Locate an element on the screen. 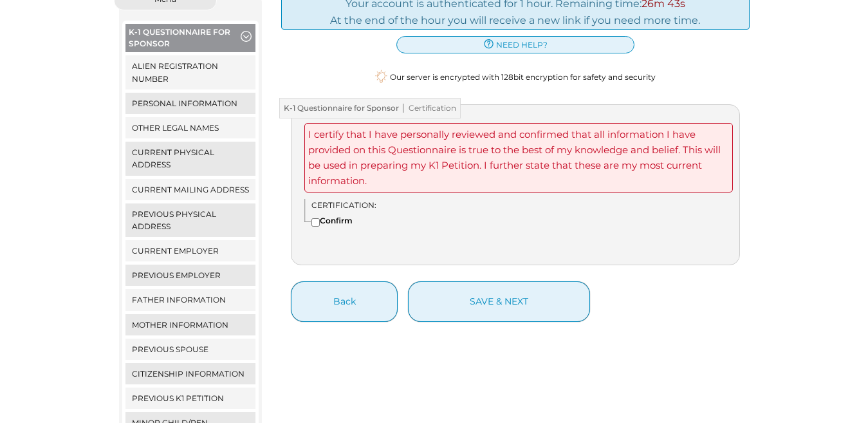  span: Certification is located at coordinates (427, 108).